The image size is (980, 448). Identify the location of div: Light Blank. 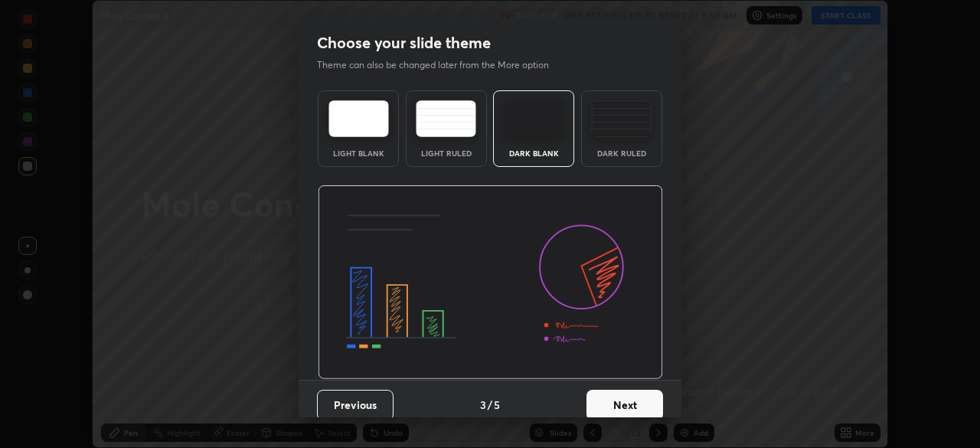
(358, 153).